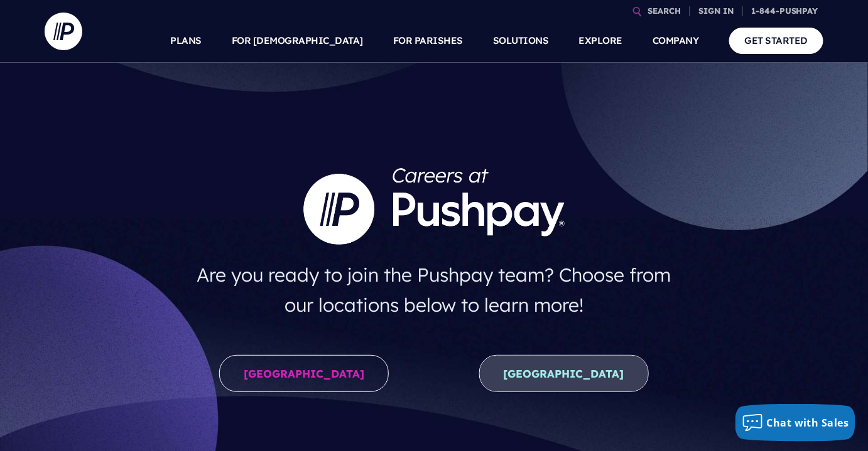 This screenshot has height=451, width=868. What do you see at coordinates (601, 41) in the screenshot?
I see `a: EXPLORE` at bounding box center [601, 41].